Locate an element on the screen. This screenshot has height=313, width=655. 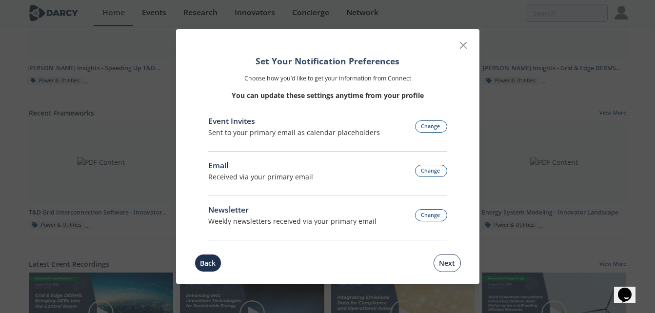
div: Email is located at coordinates (260, 166).